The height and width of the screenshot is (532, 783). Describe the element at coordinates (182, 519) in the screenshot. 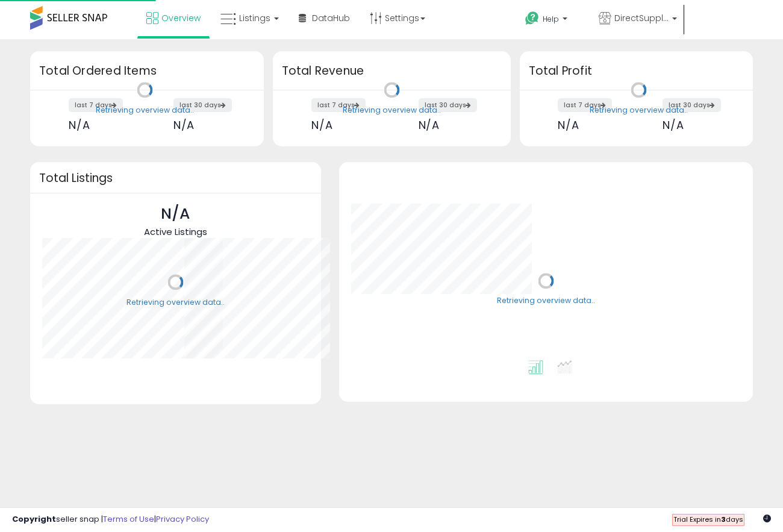

I see `a: Privacy Policy` at that location.